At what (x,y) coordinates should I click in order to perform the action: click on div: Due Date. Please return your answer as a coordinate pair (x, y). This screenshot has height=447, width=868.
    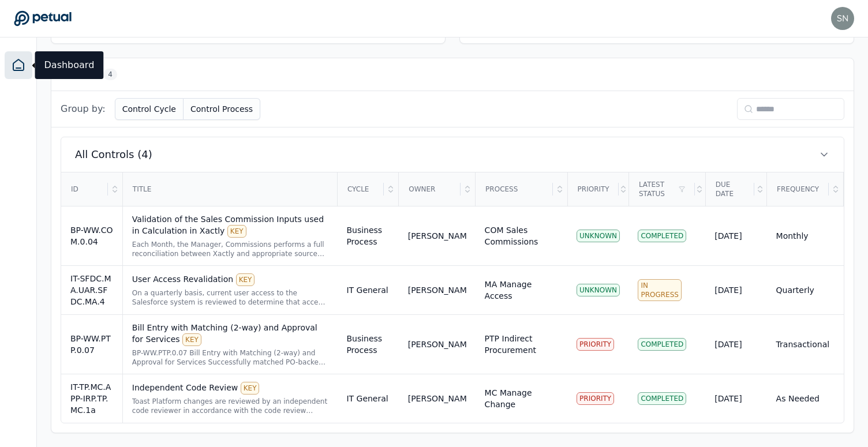
    Looking at the image, I should click on (730, 189).